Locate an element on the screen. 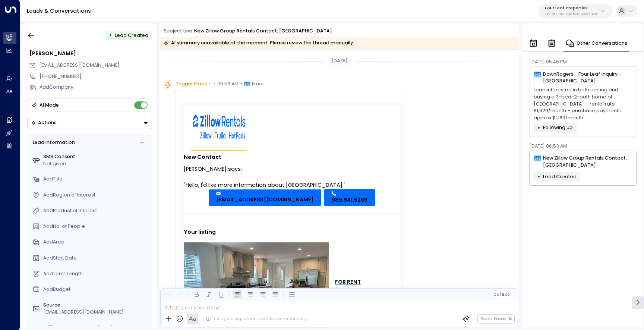  div: AI Mode is located at coordinates (49, 105).